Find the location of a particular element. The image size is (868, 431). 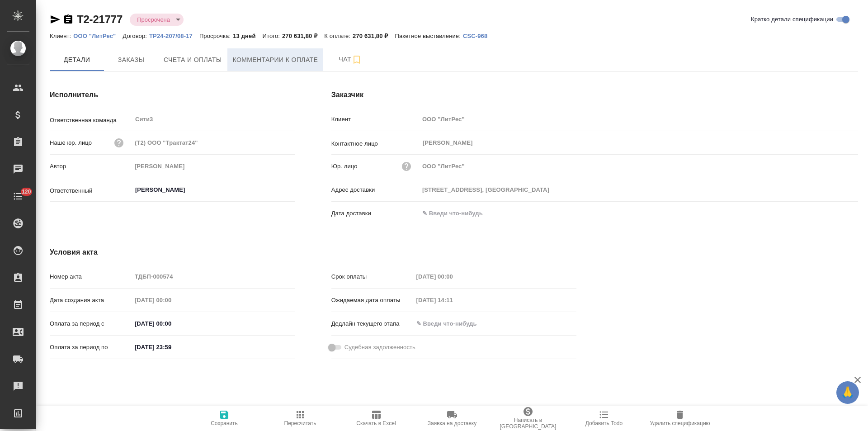

p: Пакетное выставление: is located at coordinates (428, 36).